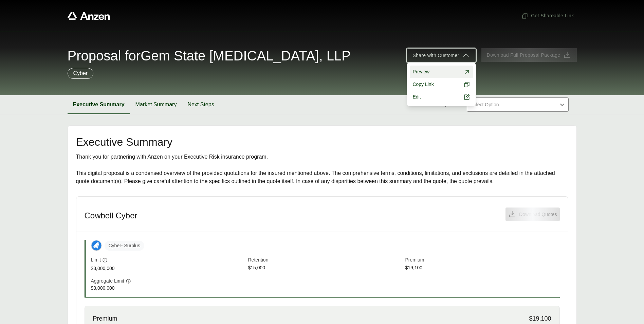  Describe the element at coordinates (441, 84) in the screenshot. I see `button: Copy Link` at that location.